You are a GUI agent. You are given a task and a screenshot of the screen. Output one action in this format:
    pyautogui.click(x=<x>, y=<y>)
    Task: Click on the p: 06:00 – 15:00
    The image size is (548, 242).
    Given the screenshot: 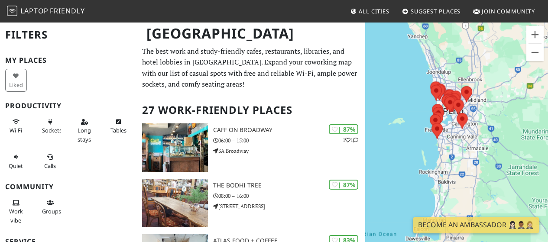 What is the action you would take?
    pyautogui.click(x=289, y=140)
    